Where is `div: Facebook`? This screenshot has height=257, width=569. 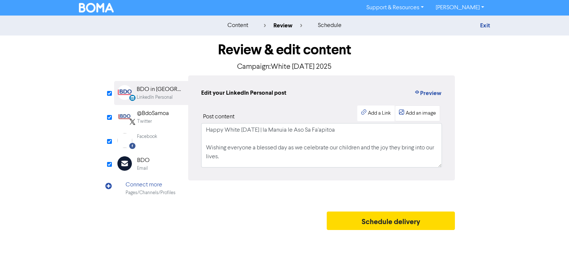 div: Facebook is located at coordinates (147, 137).